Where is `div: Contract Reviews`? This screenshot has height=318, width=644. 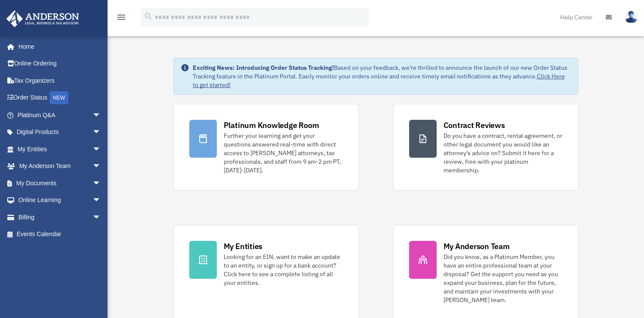
div: Contract Reviews is located at coordinates (474, 125).